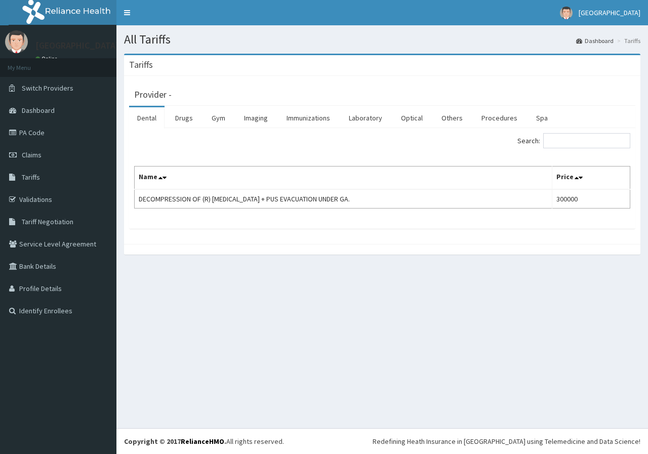 This screenshot has height=454, width=648. Describe the element at coordinates (592, 199) in the screenshot. I see `td: 300000` at that location.